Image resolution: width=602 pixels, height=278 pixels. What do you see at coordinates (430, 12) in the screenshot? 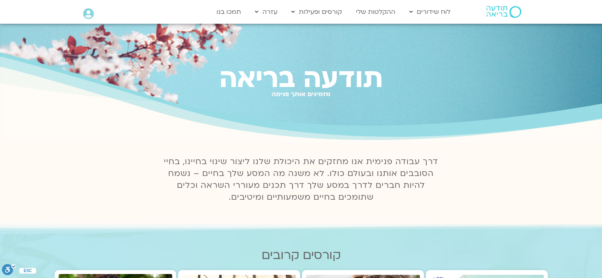
I see `a: לוח שידורים` at bounding box center [430, 12].